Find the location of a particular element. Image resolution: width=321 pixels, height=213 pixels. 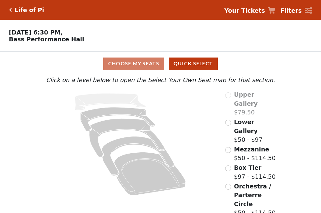

span: Orchestra / Parterre Circle is located at coordinates (252, 195).